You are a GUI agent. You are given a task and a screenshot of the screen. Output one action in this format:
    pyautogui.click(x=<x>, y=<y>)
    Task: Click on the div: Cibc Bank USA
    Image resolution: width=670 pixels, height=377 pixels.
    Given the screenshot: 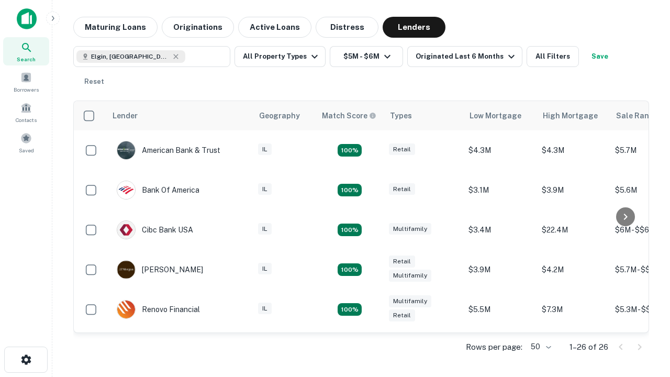 What is the action you would take?
    pyautogui.click(x=155, y=230)
    